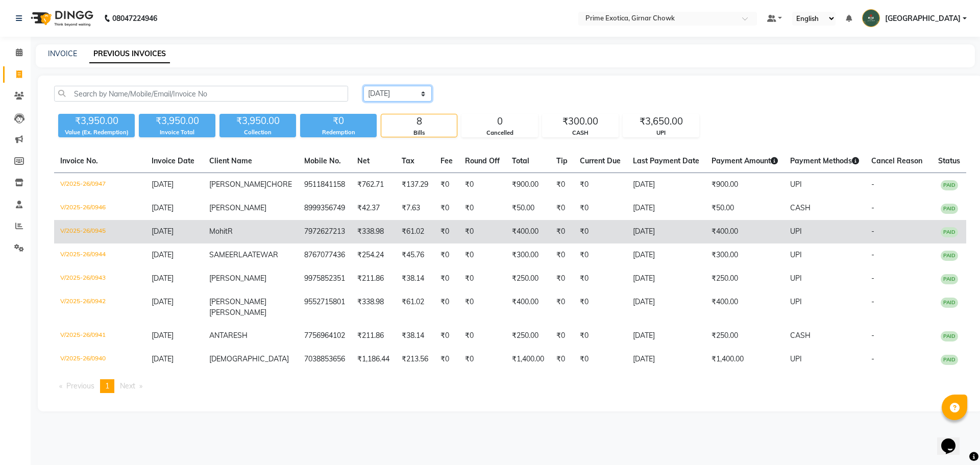  I want to click on span: Payment Methods, so click(825, 161).